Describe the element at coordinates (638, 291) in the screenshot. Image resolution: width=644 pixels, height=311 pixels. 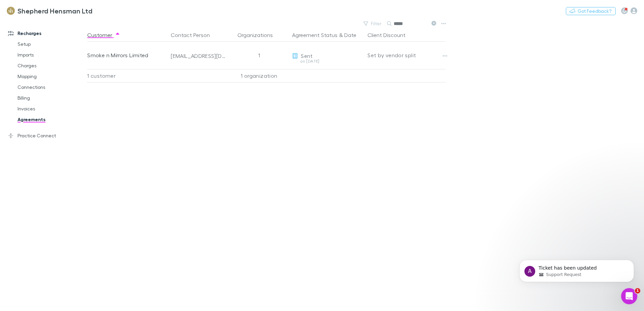
I see `span: 1` at that location.